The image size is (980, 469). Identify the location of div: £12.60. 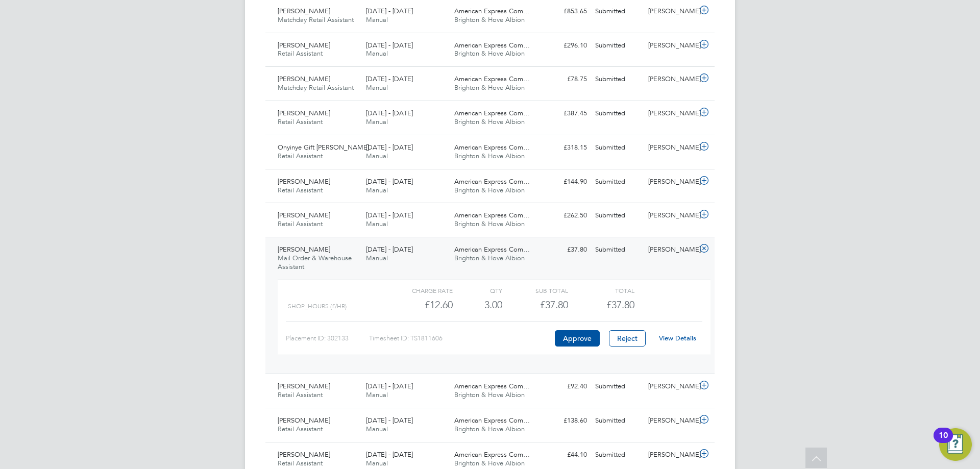
(420, 305).